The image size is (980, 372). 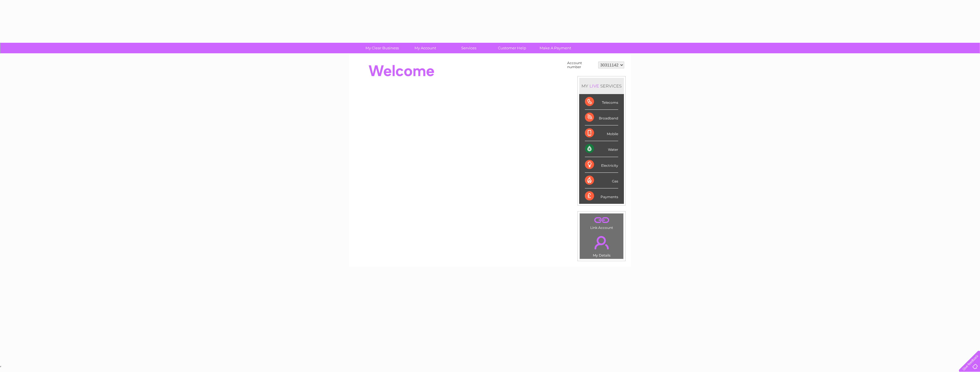 What do you see at coordinates (601, 196) in the screenshot?
I see `div: Payments` at bounding box center [601, 196].